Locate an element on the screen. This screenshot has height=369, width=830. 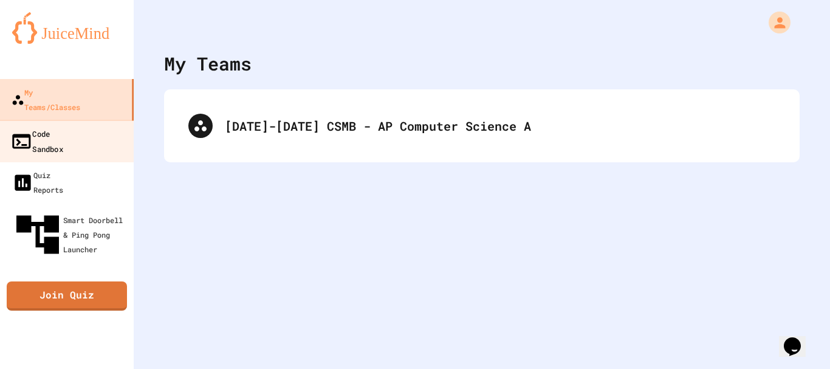
div: Smart Doorbell & Ping Pong Launcher is located at coordinates (71, 235).